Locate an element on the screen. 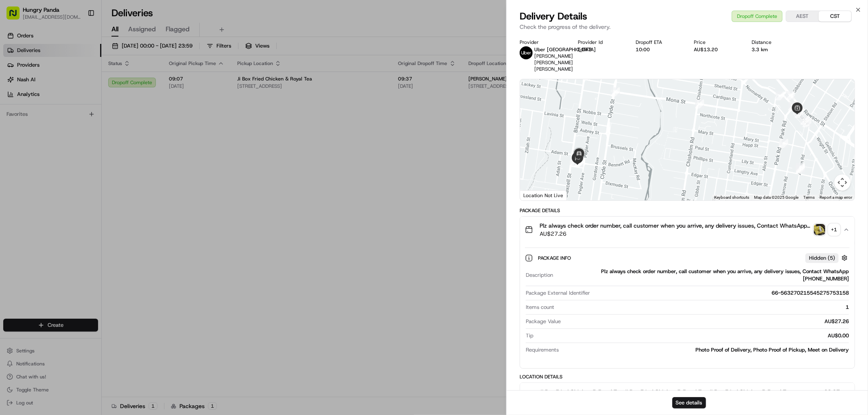 Image resolution: width=868 pixels, height=415 pixels. a: Powered byPylon is located at coordinates (77, 205).